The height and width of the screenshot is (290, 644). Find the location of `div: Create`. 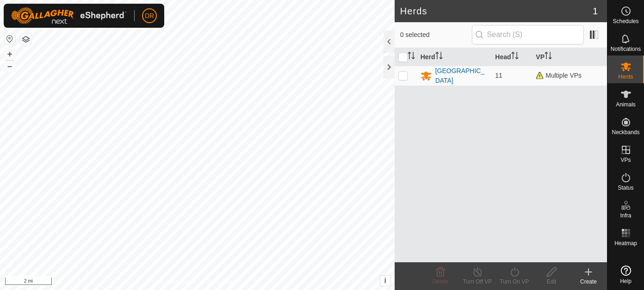

div: Create is located at coordinates (589, 281).